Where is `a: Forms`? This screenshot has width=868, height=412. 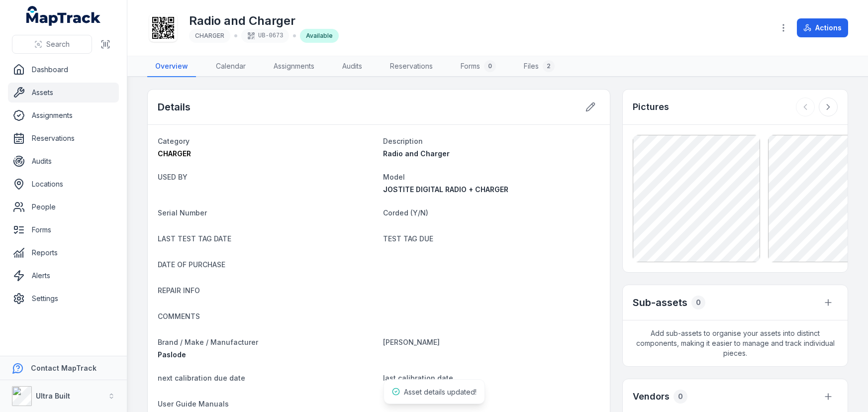 a: Forms is located at coordinates (63, 230).